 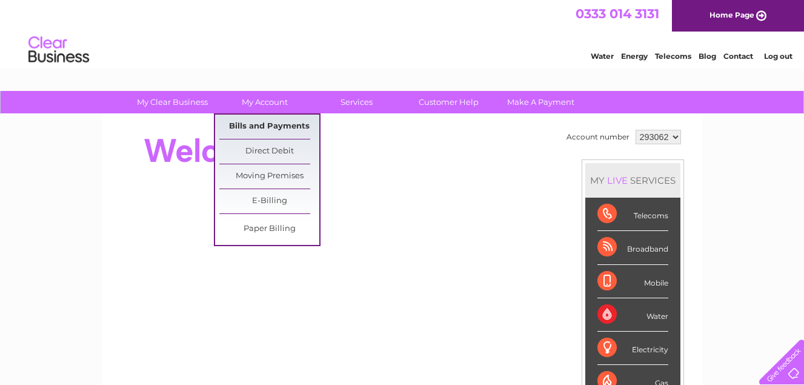 What do you see at coordinates (633, 180) in the screenshot?
I see `div: MY SERVICES` at bounding box center [633, 180].